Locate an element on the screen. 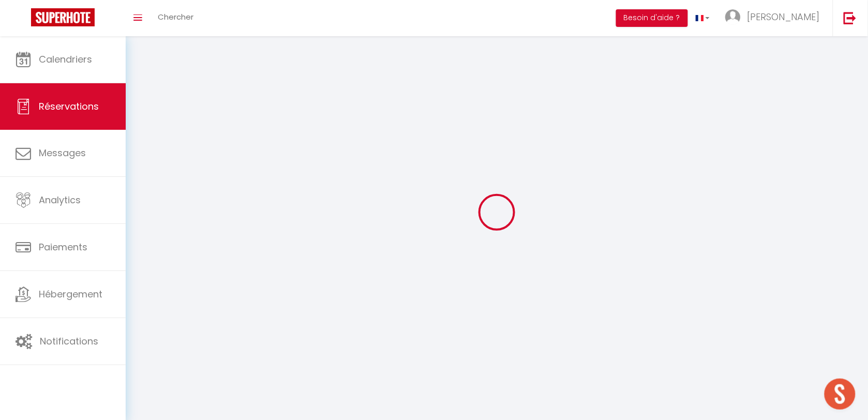  span: Notifications is located at coordinates (69, 341).